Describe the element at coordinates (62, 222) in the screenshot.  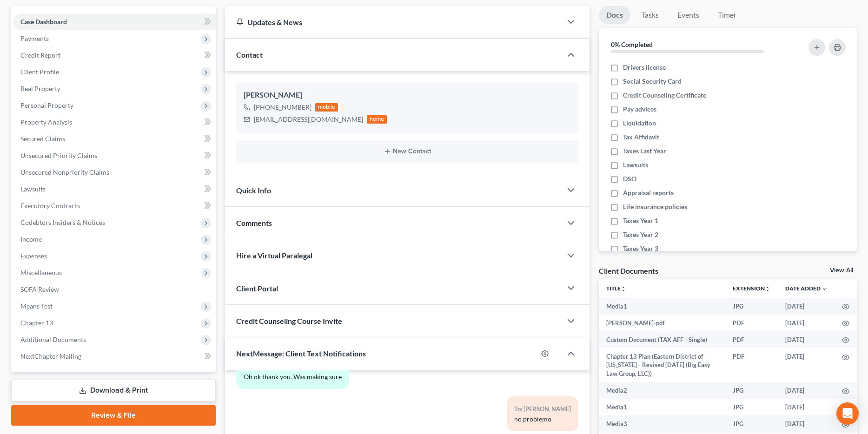
I see `span: Codebtors Insiders & Notices` at that location.